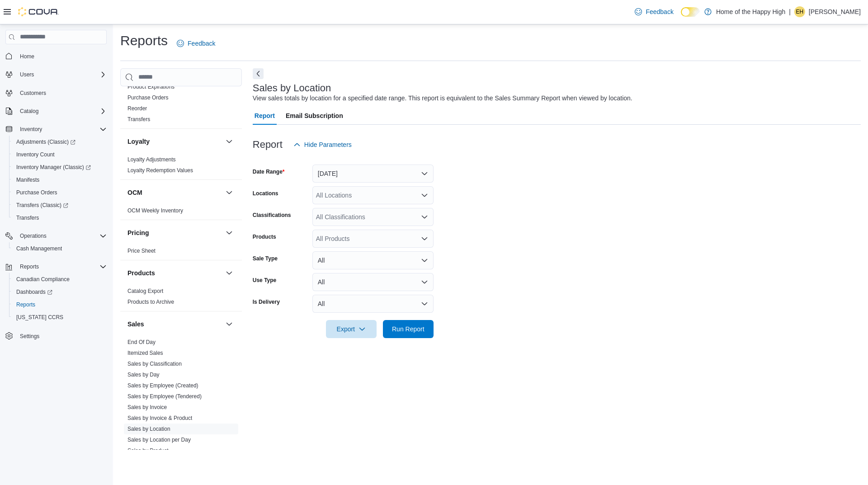 This screenshot has width=868, height=485. Describe the element at coordinates (56, 236) in the screenshot. I see `button: Operations` at that location.